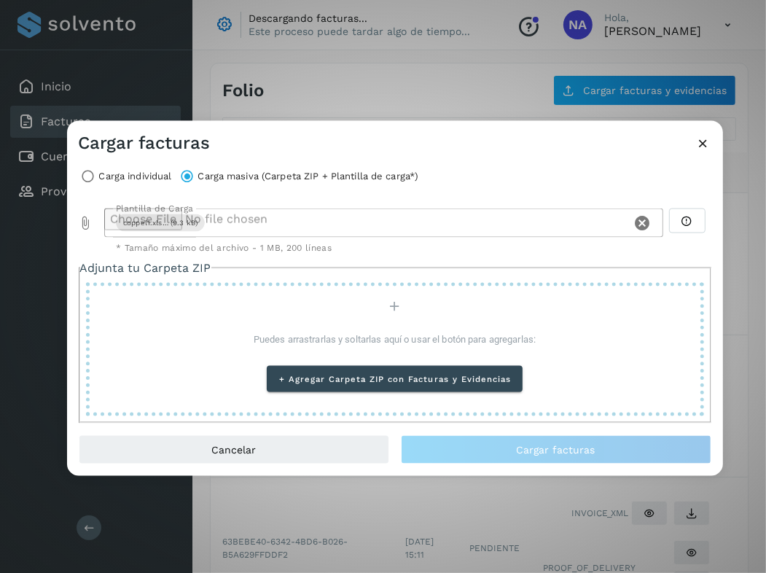 The width and height of the screenshot is (766, 573). What do you see at coordinates (394, 378) in the screenshot?
I see `span: + Agregar Carpeta ZIP con Facturas y Evidencias` at bounding box center [394, 378].